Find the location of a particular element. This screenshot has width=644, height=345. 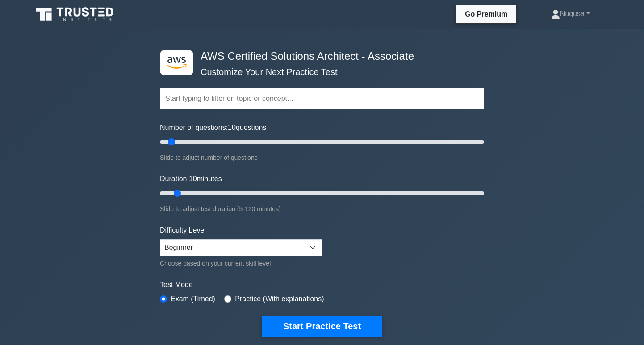

a: Go Premium is located at coordinates (486, 14).